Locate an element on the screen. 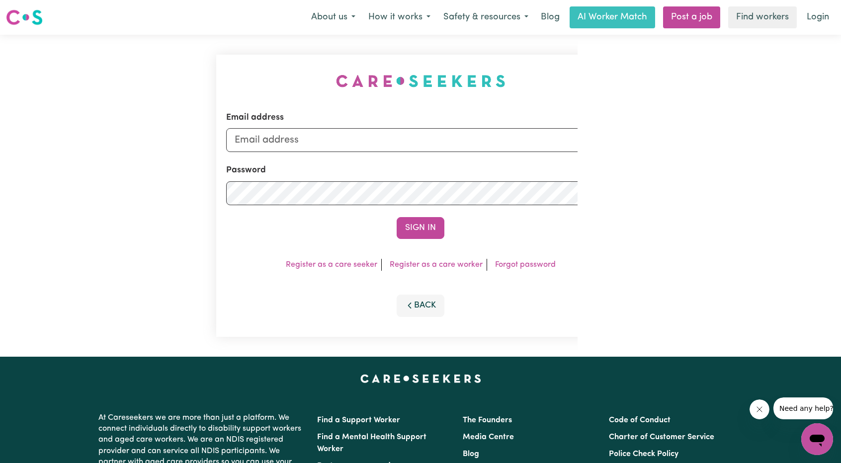  a: Login is located at coordinates (818, 17).